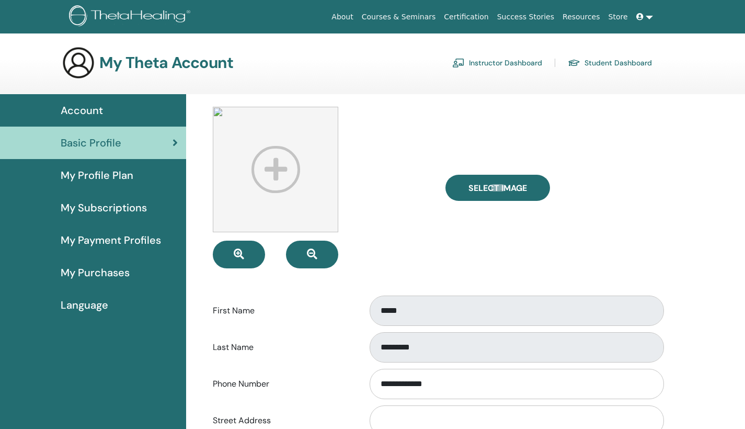  Describe the element at coordinates (95, 272) in the screenshot. I see `span: My Purchases` at that location.